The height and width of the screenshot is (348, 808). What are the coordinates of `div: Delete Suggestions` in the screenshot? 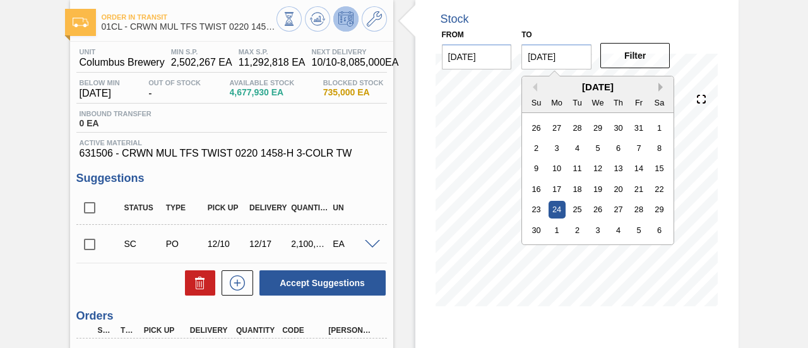 It's located at (197, 283).